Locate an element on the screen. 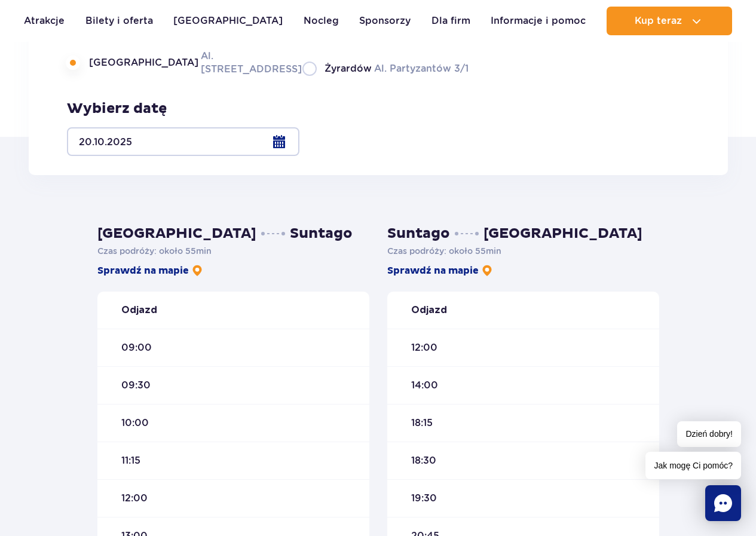 The height and width of the screenshot is (536, 756). span: 11:15 is located at coordinates (131, 461).